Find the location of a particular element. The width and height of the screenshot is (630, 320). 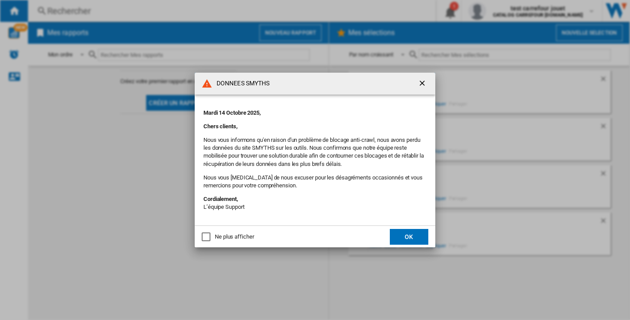

h4: DONNEES SMYTHS is located at coordinates (241, 84).